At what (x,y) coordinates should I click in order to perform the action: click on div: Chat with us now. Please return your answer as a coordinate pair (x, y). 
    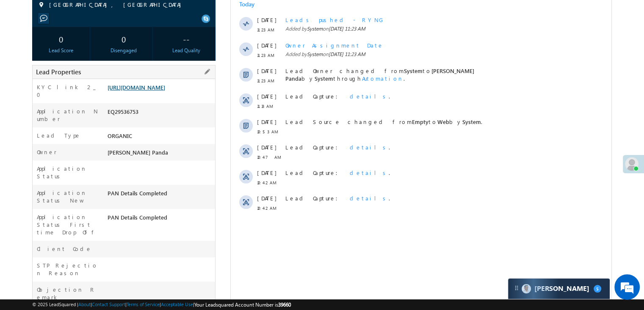
    Looking at the image, I should click on (94, 50).